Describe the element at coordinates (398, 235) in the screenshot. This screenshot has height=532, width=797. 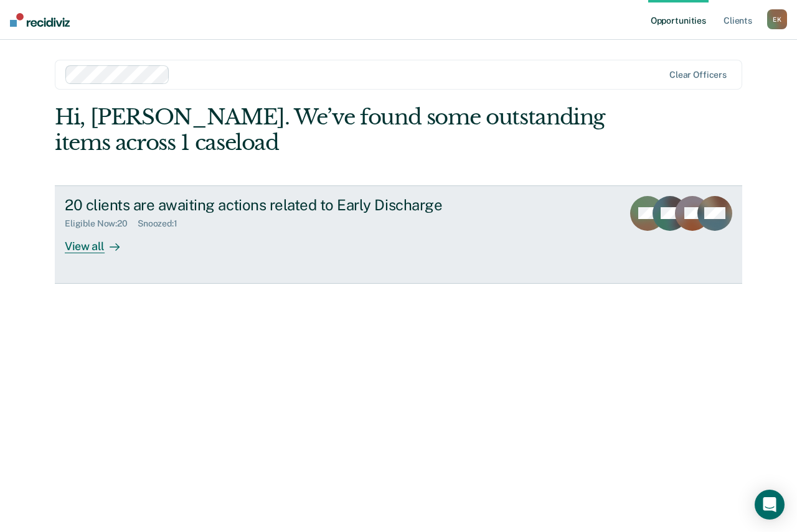
I see `a: 20 clients are awaiting actions related to Early DischargeEligible Now:20Snoozed:1View all` at that location.